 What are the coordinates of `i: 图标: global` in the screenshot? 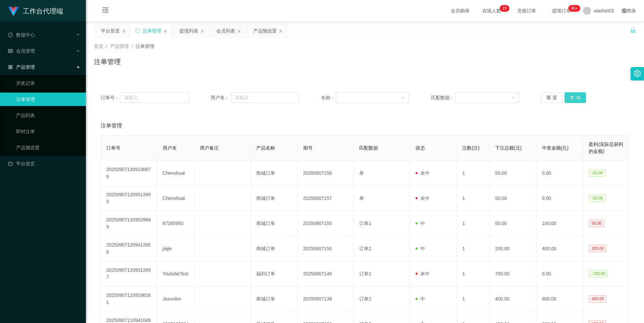 It's located at (624, 11).